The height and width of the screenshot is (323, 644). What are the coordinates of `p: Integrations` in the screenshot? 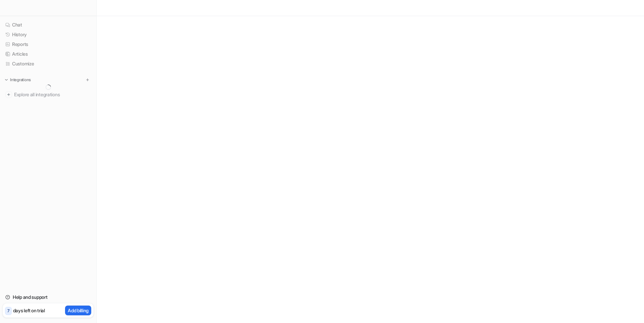 It's located at (20, 80).